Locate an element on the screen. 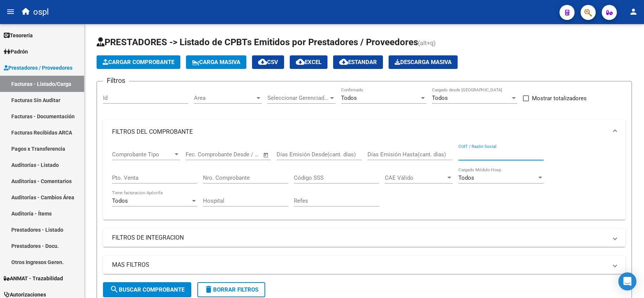 This screenshot has height=298, width=644. span: Prestadores / Proveedores is located at coordinates (38, 68).